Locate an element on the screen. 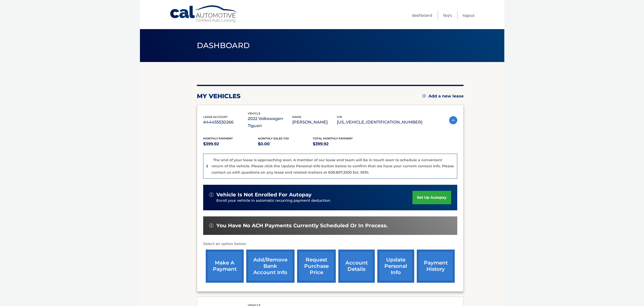 This screenshot has width=644, height=306. h2: my vehicles is located at coordinates (219, 96).